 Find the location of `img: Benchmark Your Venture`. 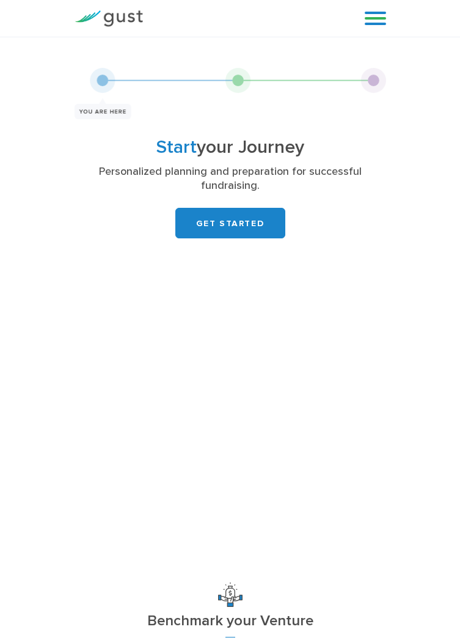

img: Benchmark Your Venture is located at coordinates (230, 594).